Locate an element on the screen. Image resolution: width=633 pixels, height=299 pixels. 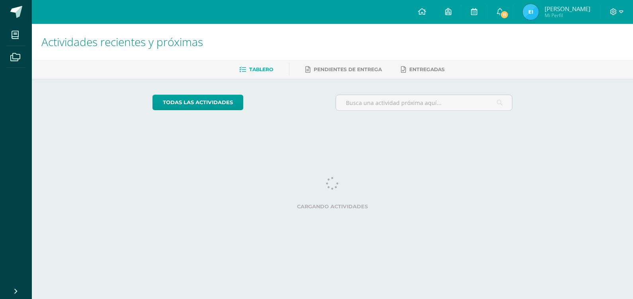
input: Busca una actividad próxima aquí... is located at coordinates (424, 103).